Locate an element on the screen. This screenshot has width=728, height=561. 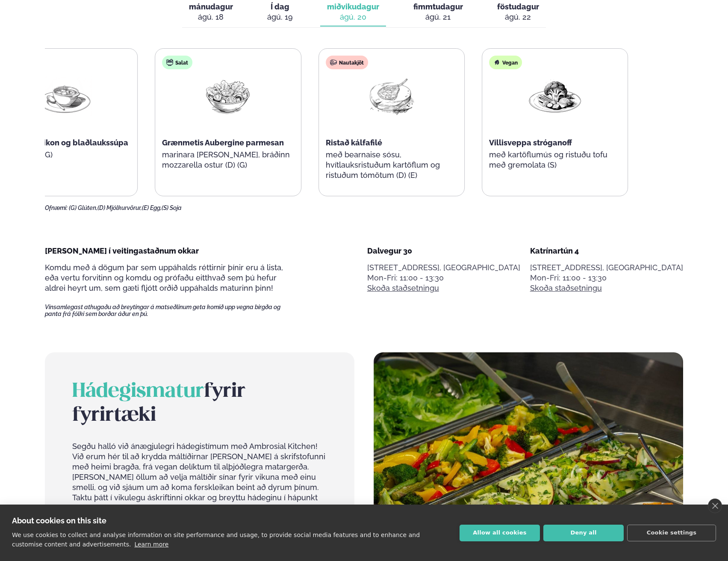
button: Deny all is located at coordinates (584, 533).